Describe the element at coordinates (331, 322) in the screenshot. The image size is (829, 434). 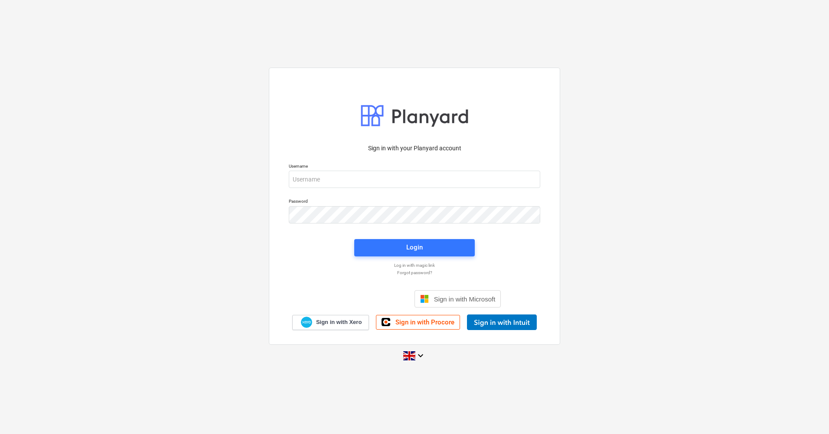
I see `a: Sign in with Xero` at that location.